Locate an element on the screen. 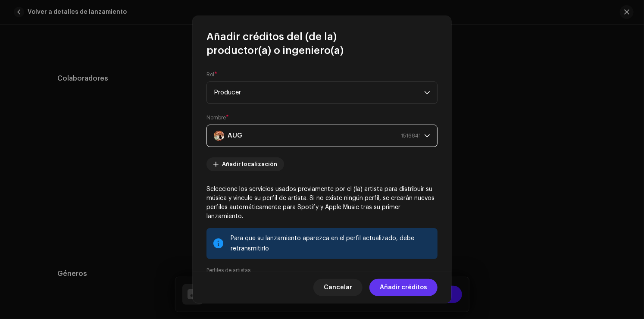 The width and height of the screenshot is (644, 319). label: Rol is located at coordinates (211, 75).